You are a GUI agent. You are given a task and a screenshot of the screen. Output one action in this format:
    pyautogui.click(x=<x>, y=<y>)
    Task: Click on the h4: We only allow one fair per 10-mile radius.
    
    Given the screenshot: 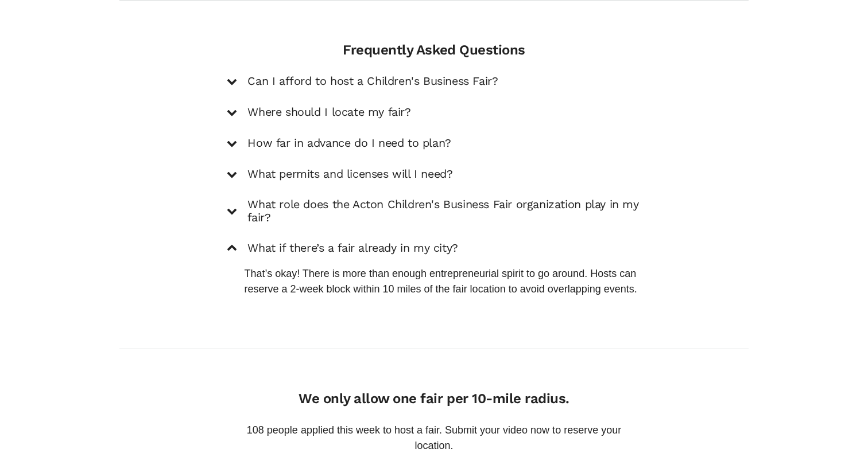 What is the action you would take?
    pyautogui.click(x=433, y=398)
    